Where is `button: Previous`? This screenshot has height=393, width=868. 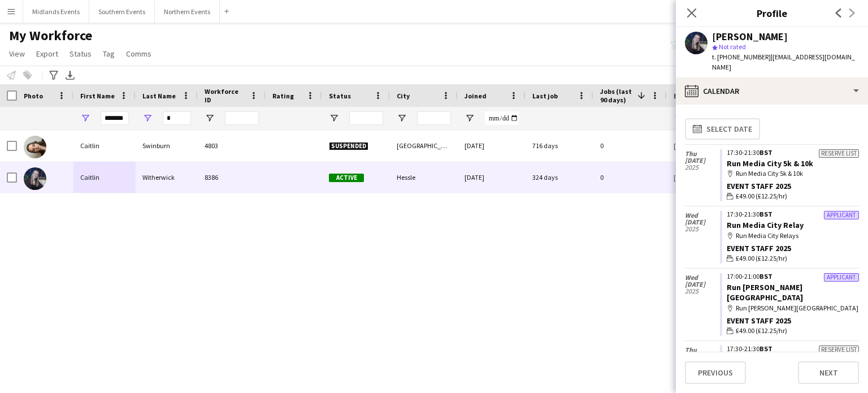
button: Previous is located at coordinates (715, 372).